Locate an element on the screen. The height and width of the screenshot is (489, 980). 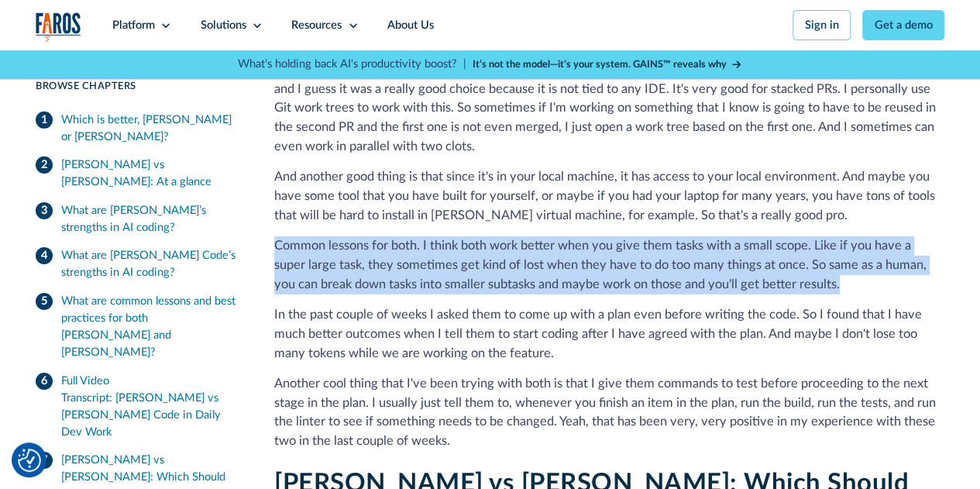
strong: It’s not the model—it’s your system. GAINS™ reveals why is located at coordinates (599, 64).